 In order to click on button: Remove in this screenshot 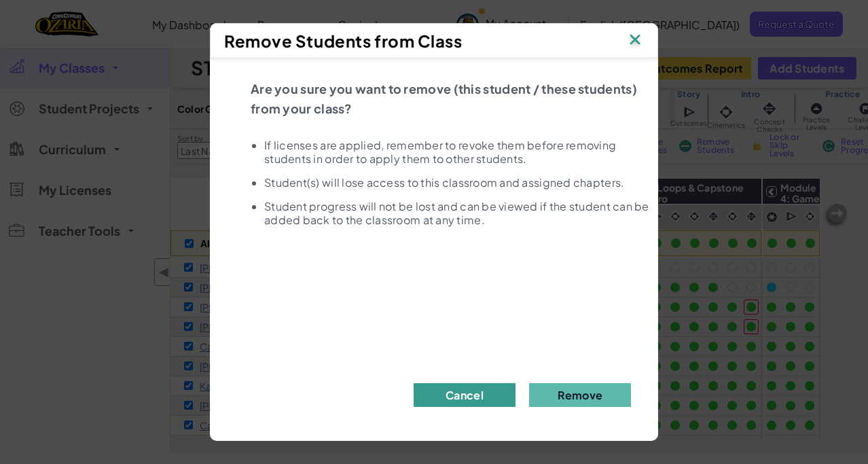, I will do `click(580, 395)`.